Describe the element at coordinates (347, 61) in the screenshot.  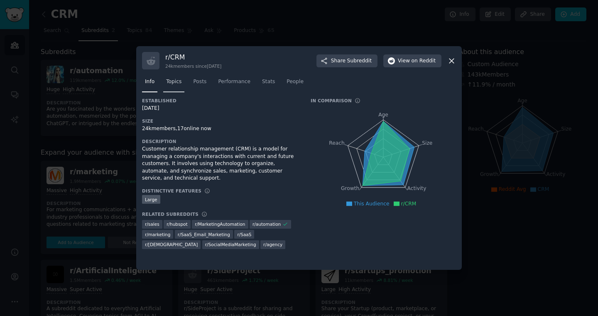
I see `button: ShareSubreddit` at that location.